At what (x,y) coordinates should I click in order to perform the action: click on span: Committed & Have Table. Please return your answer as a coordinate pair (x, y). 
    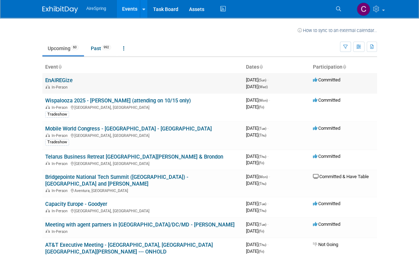
    Looking at the image, I should click on (341, 177).